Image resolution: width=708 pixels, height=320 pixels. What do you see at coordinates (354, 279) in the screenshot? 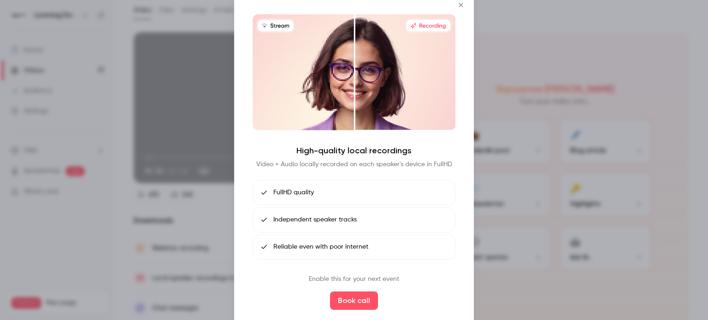
I see `p: Enable this for your next event` at bounding box center [354, 279].